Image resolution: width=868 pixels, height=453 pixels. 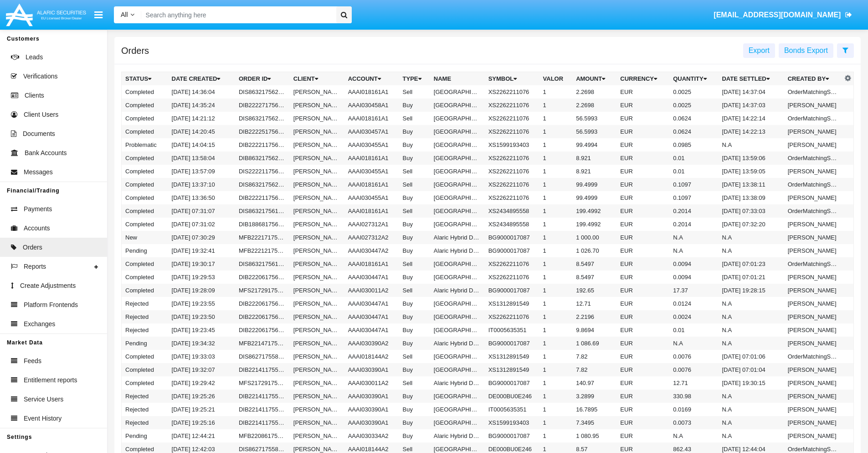 I want to click on td: 0.1097, so click(x=694, y=197).